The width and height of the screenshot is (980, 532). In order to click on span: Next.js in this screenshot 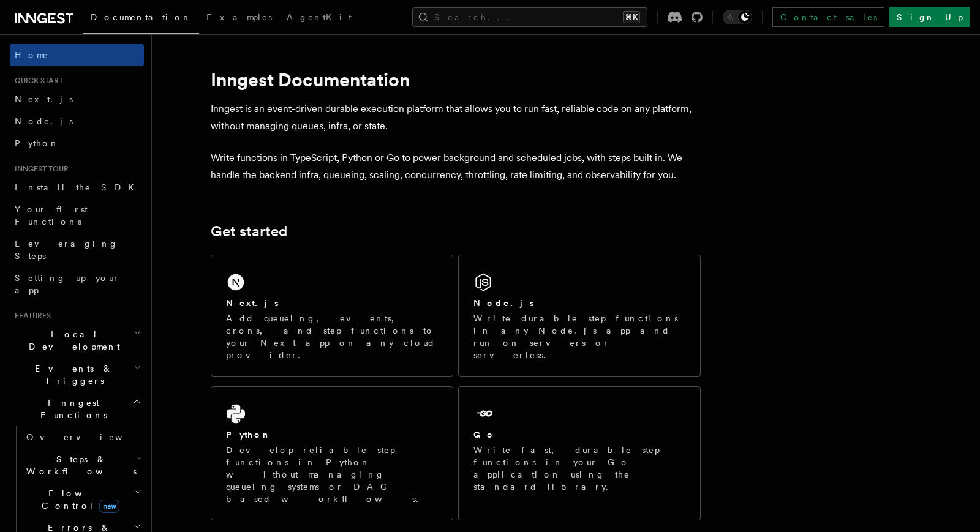, I will do `click(44, 99)`.